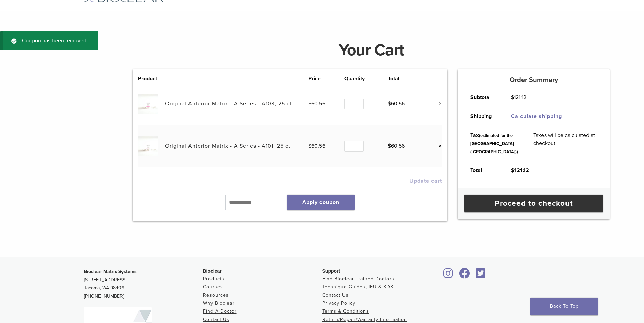  Describe the element at coordinates (214, 278) in the screenshot. I see `a: Products` at that location.